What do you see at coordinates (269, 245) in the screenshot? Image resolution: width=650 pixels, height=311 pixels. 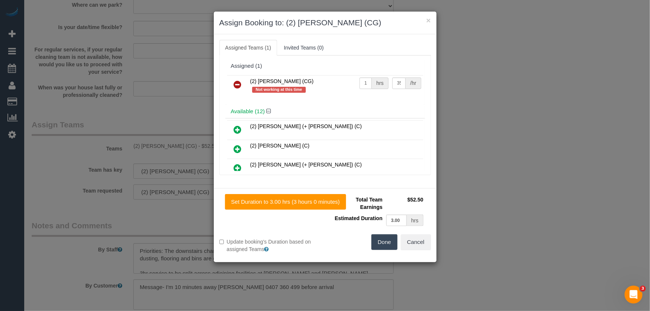 I see `label: Update booking's Duration based on assigned Teams` at bounding box center [269, 245].